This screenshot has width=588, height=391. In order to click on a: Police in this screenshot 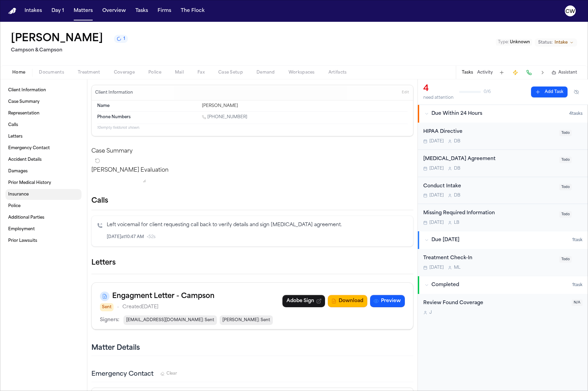, I will do `click(44, 206)`.